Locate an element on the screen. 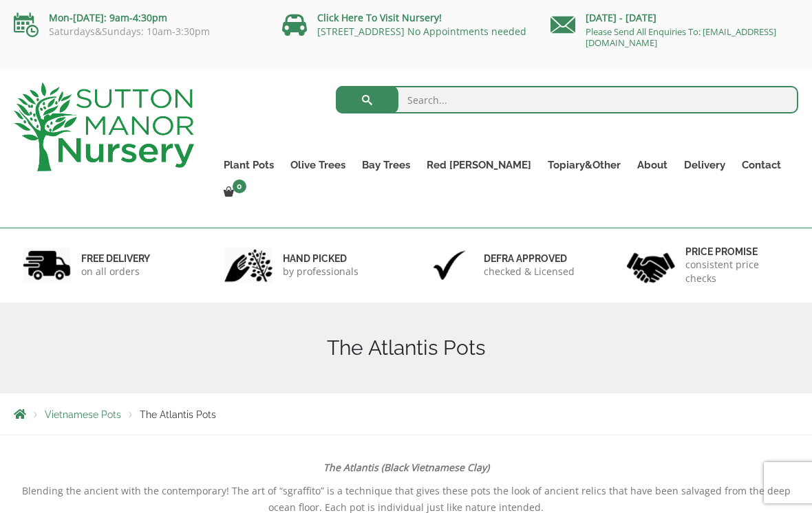  h6: FREE DELIVERY is located at coordinates (116, 259).